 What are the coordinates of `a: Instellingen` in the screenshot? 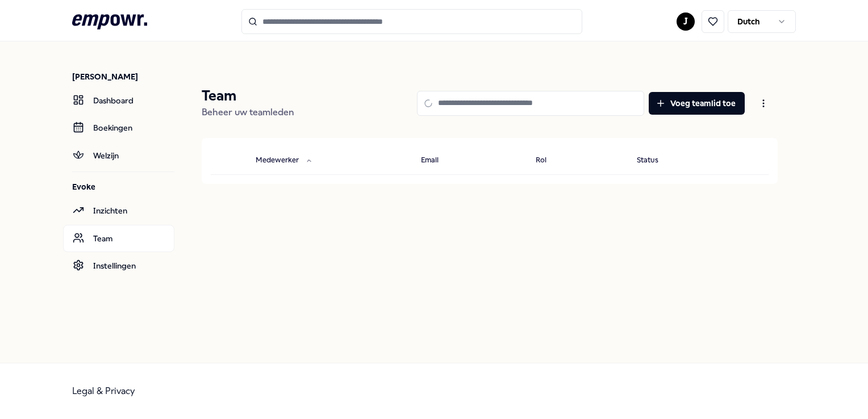 It's located at (119, 266).